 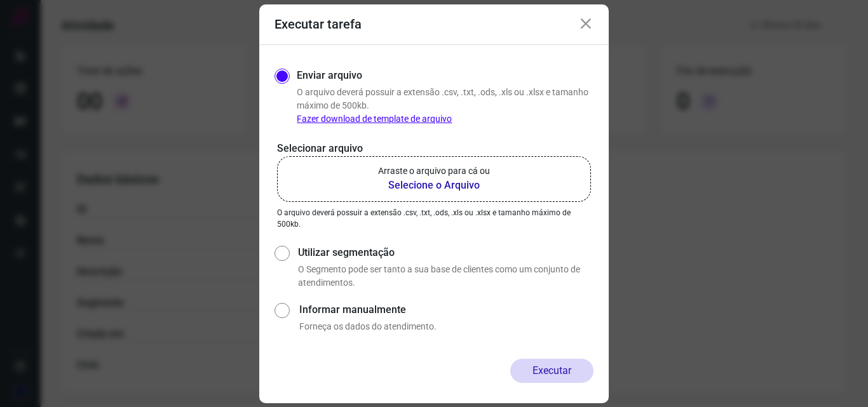 What do you see at coordinates (434, 185) in the screenshot?
I see `b: Selecione o Arquivo` at bounding box center [434, 185].